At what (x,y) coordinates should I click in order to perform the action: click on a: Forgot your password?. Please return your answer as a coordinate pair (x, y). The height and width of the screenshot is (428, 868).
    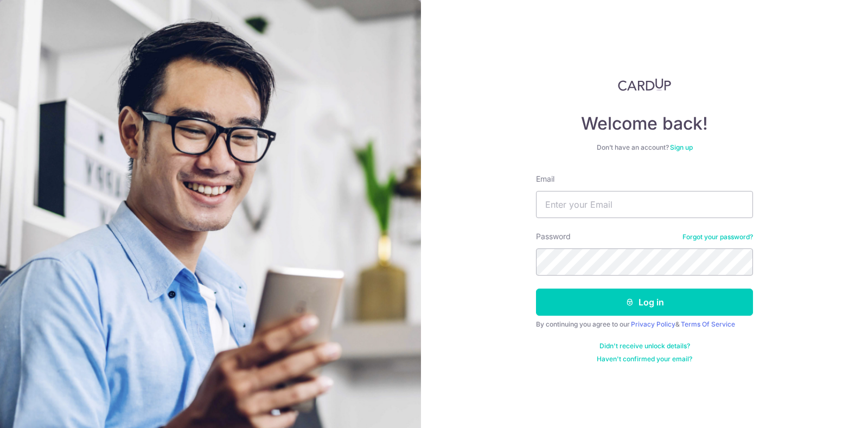
    Looking at the image, I should click on (718, 237).